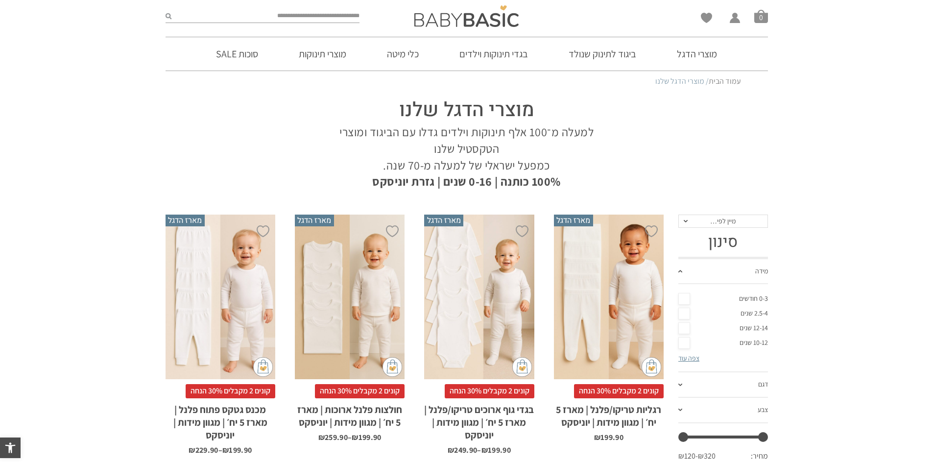 The image size is (933, 463). I want to click on nav: Breadcrumb, so click(467, 81).